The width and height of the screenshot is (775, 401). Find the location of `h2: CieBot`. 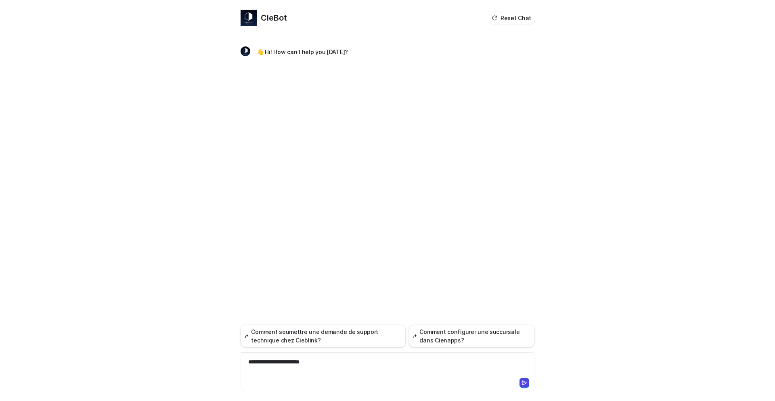

h2: CieBot is located at coordinates (274, 18).